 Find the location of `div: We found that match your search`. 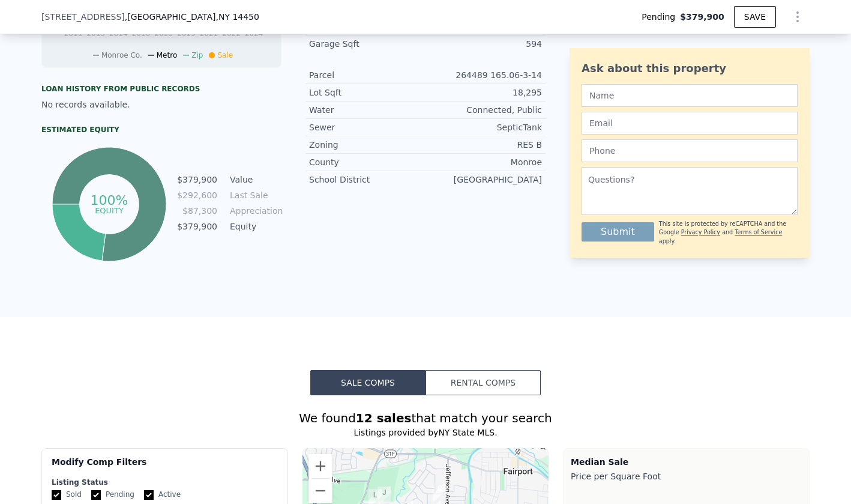

div: We found that match your search is located at coordinates (426, 418).